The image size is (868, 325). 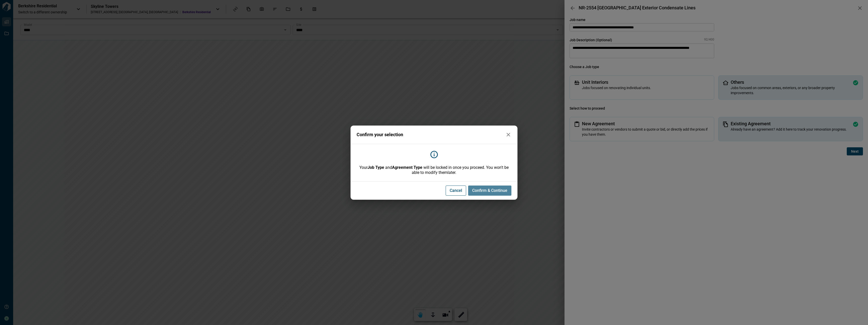 What do you see at coordinates (456, 191) in the screenshot?
I see `span: Cancel` at bounding box center [456, 191].